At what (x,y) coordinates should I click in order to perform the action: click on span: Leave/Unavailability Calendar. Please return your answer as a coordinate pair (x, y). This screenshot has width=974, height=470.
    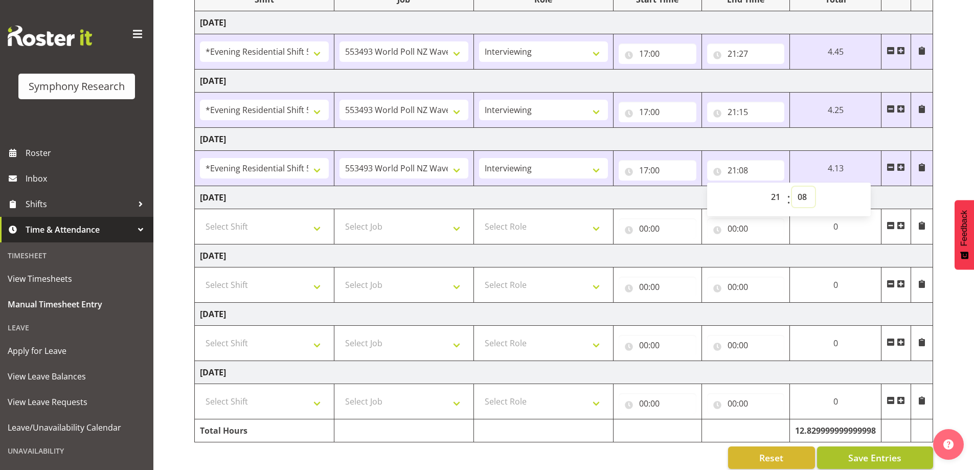
    Looking at the image, I should click on (77, 428).